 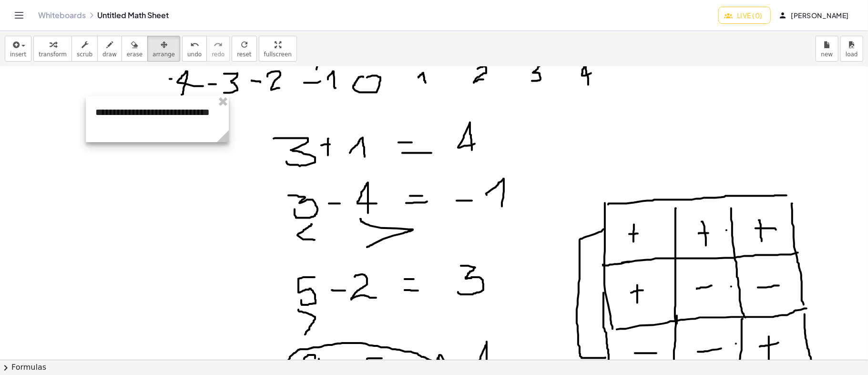 I want to click on span: transform, so click(x=53, y=54).